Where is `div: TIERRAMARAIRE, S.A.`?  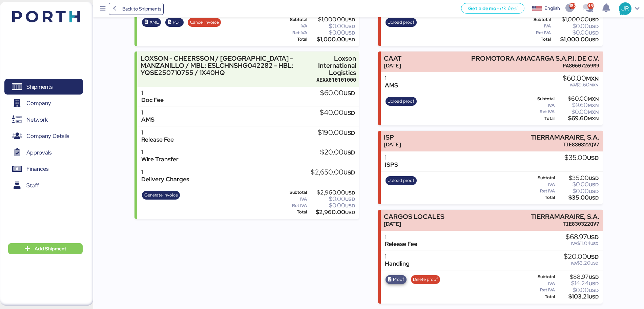
div: TIERRAMARAIRE, S.A. is located at coordinates (566, 137).